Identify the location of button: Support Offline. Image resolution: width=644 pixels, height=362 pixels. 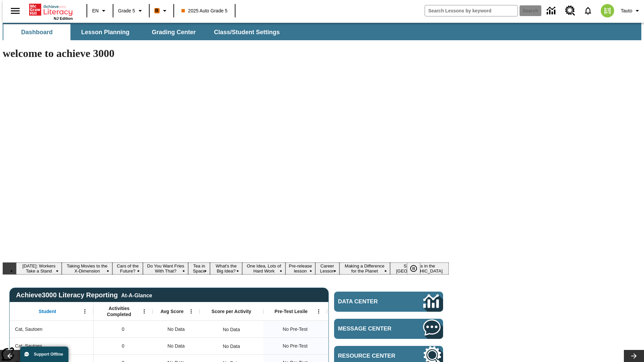
(44, 354).